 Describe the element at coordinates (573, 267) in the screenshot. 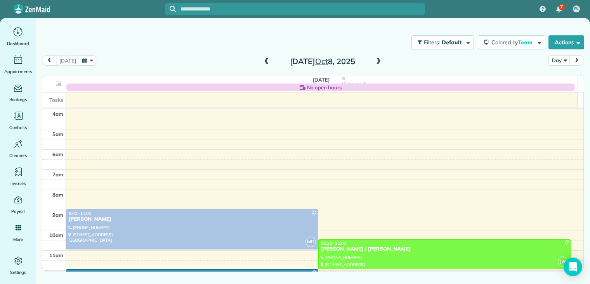

I see `div: Open Intercom Messenger` at that location.